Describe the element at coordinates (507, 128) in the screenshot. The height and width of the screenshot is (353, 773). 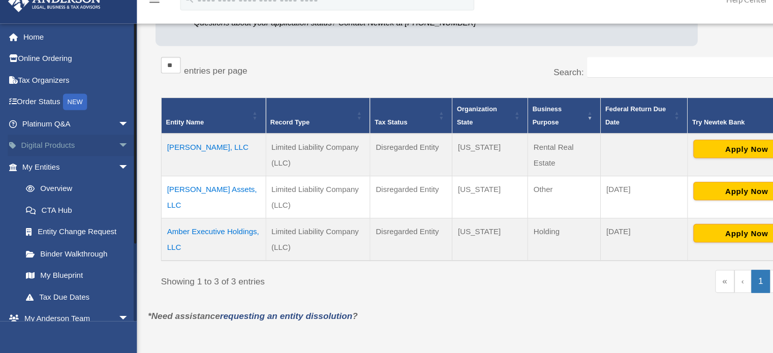
I see `span: Business Purpose` at that location.